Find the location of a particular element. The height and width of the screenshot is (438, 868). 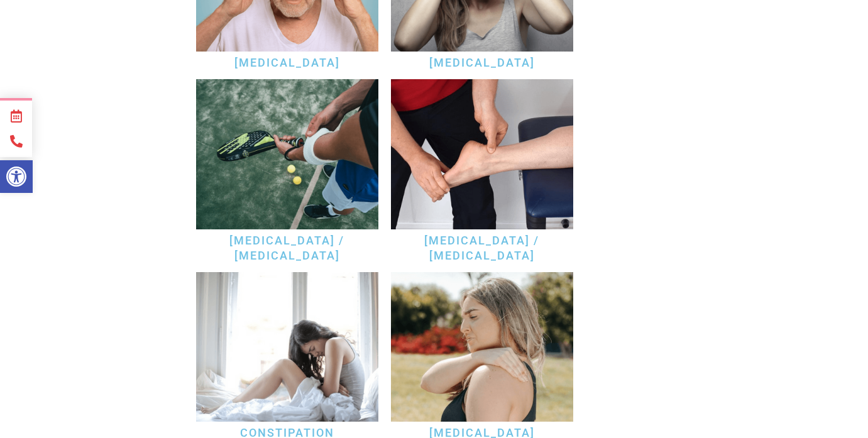

img: irvine acupuncture for constipation is located at coordinates (287, 347).